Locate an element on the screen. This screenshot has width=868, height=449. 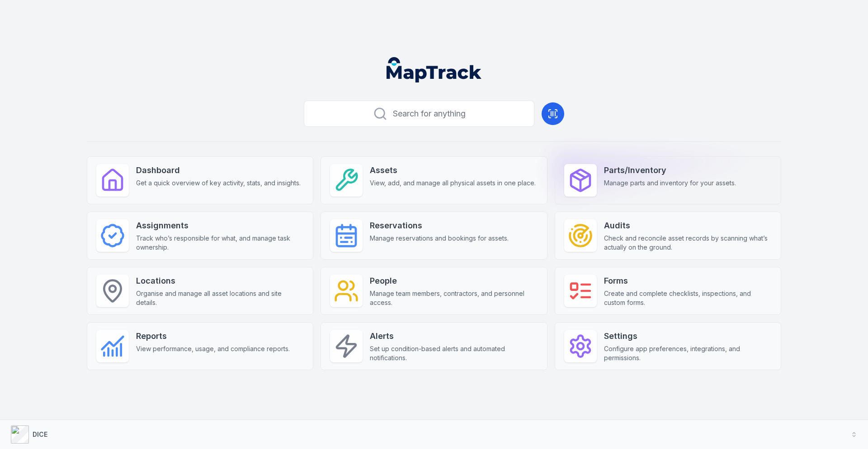
strong: People is located at coordinates (454, 280).